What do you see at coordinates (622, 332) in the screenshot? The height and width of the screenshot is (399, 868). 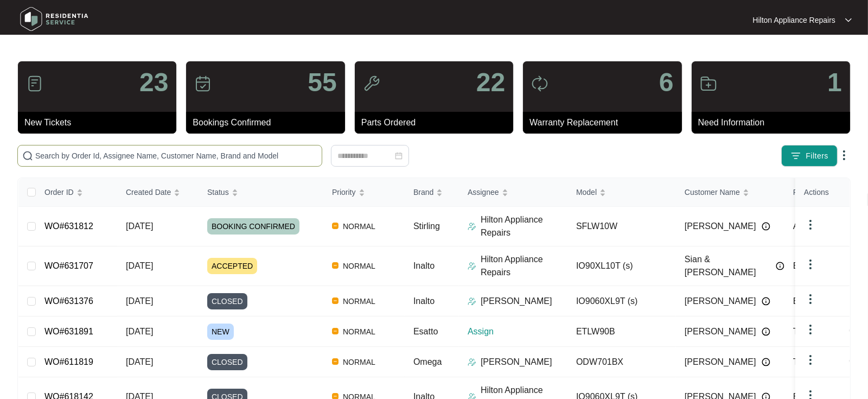 I see `td: ETLW90B` at bounding box center [622, 332].